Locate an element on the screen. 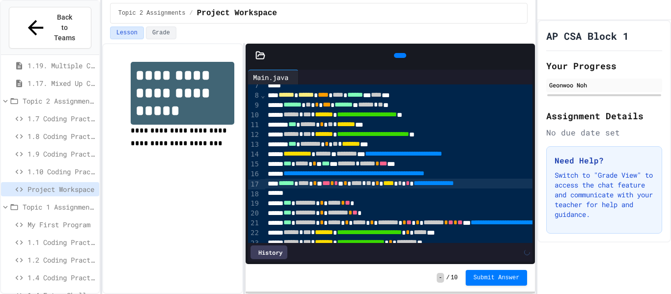 Image resolution: width=671 pixels, height=294 pixels. div: 15 is located at coordinates (254, 165).